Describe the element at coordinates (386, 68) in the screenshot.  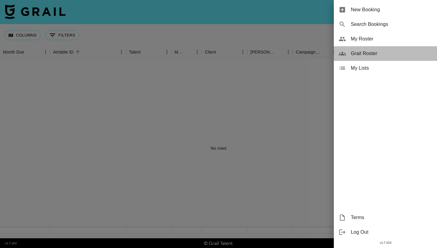
I see `div: My Lists` at that location.